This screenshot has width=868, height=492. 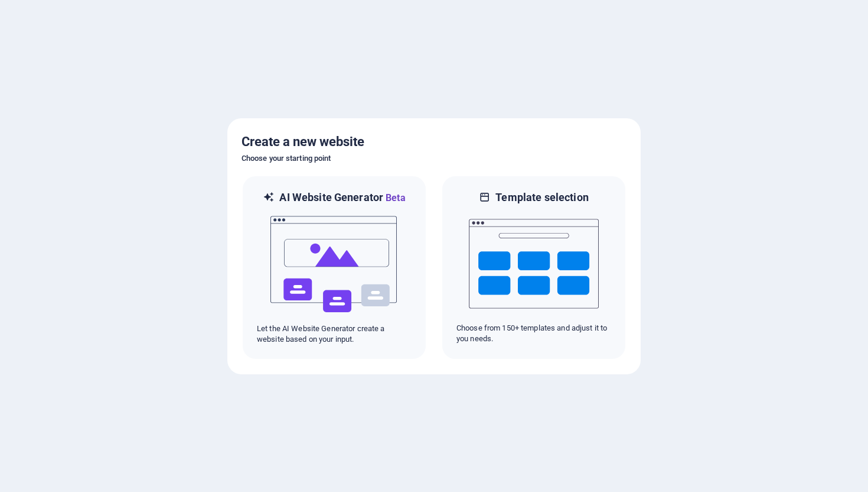 What do you see at coordinates (542, 197) in the screenshot?
I see `h6: Template selection` at bounding box center [542, 197].